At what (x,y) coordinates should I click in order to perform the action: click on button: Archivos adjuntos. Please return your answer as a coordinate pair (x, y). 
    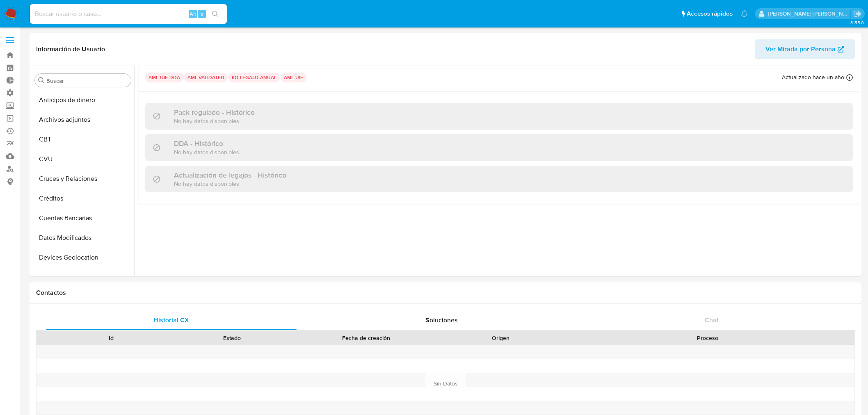
    Looking at the image, I should click on (83, 120).